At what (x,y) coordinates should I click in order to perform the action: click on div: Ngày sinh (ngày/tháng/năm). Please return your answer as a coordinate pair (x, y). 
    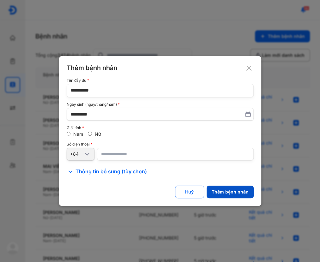
    Looking at the image, I should click on (160, 104).